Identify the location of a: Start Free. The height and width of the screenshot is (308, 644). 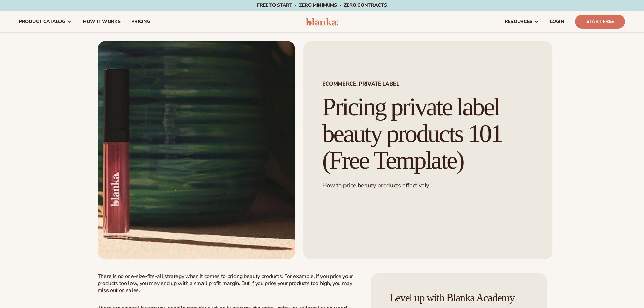
(600, 22).